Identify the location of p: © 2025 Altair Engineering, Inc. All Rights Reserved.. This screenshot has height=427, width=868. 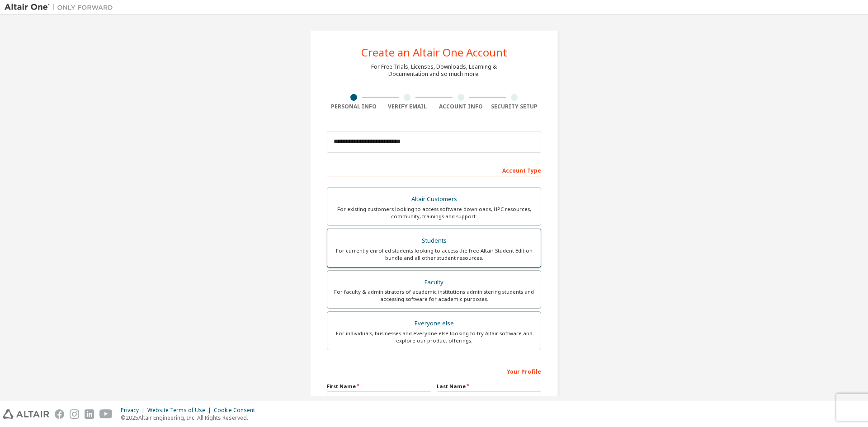
(190, 418).